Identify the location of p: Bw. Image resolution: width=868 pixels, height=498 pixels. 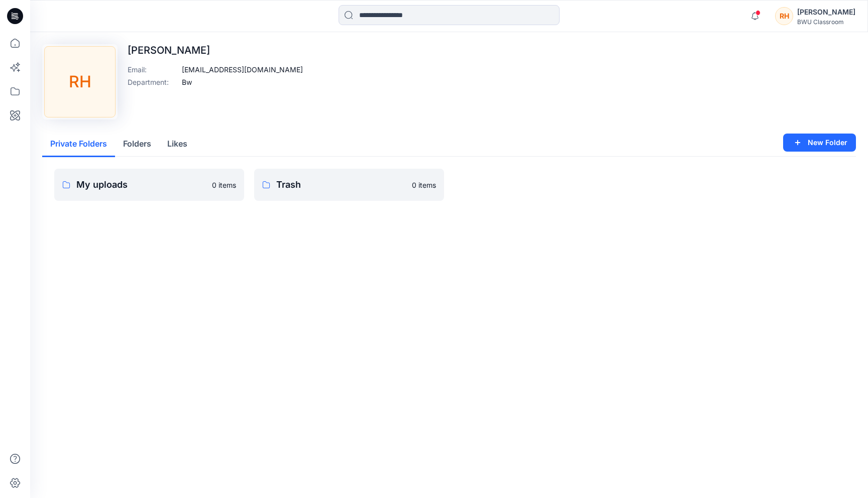
(187, 82).